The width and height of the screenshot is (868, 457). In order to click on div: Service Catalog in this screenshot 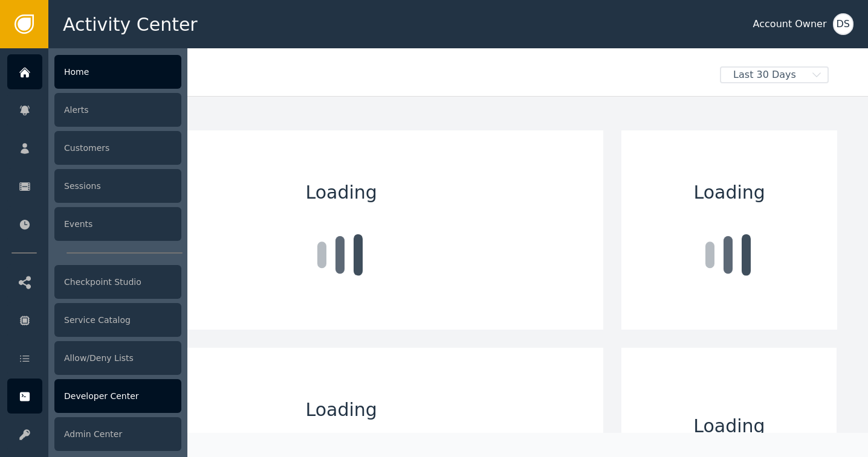, I will do `click(118, 320)`.